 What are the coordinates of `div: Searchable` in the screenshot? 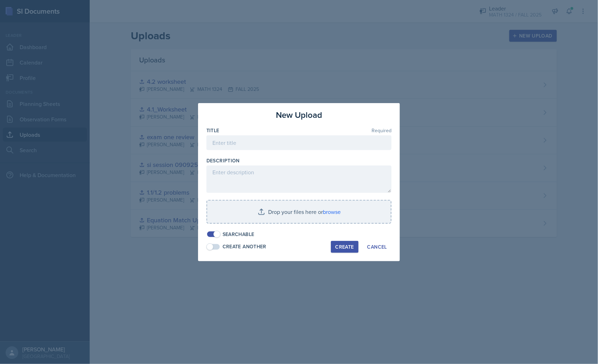 It's located at (238, 234).